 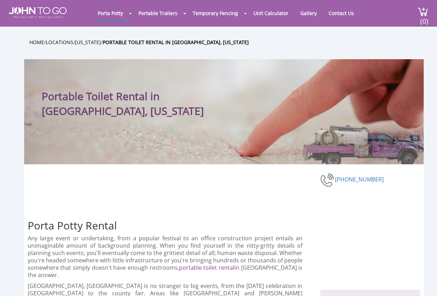 What do you see at coordinates (72, 225) in the screenshot?
I see `span: Porta Potty Rental` at bounding box center [72, 225].